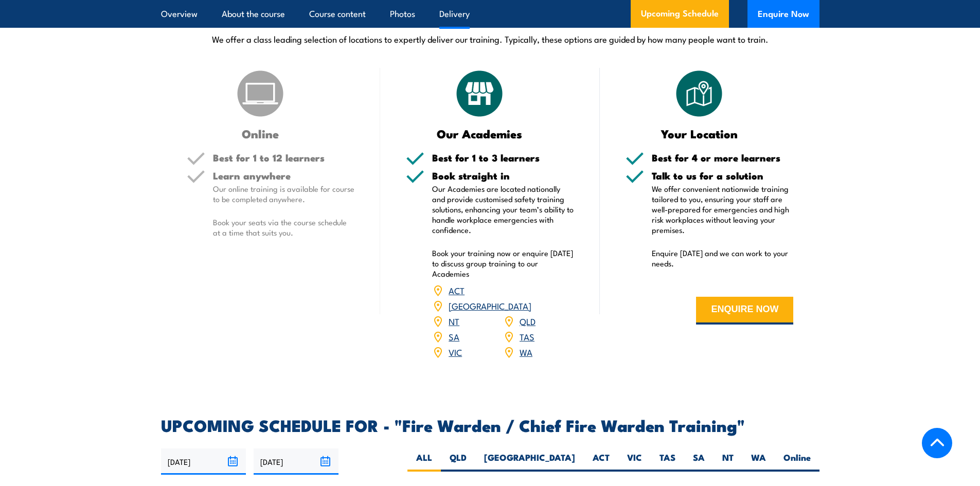 This screenshot has height=486, width=980. What do you see at coordinates (723, 175) in the screenshot?
I see `h5: Talk to us for a solution` at bounding box center [723, 175].